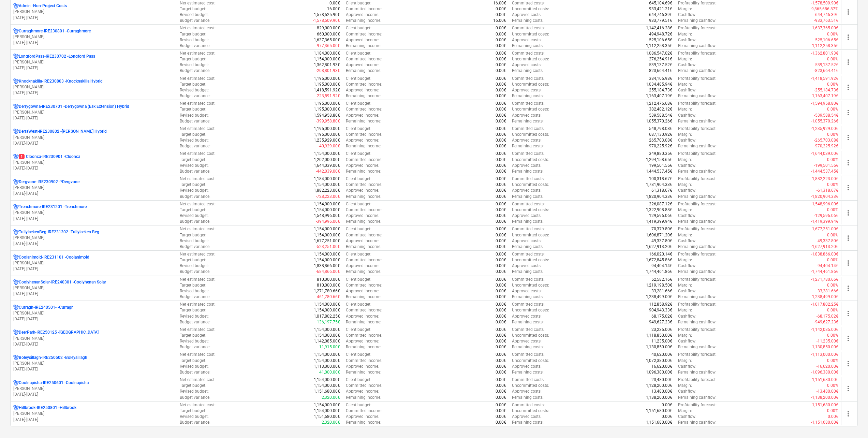 This screenshot has width=868, height=438. What do you see at coordinates (658, 103) in the screenshot?
I see `p: 1,212,476.68€` at bounding box center [658, 103].